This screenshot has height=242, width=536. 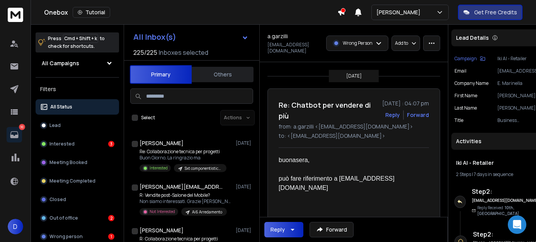 What do you see at coordinates (61, 107) in the screenshot?
I see `p: All Status` at bounding box center [61, 107].